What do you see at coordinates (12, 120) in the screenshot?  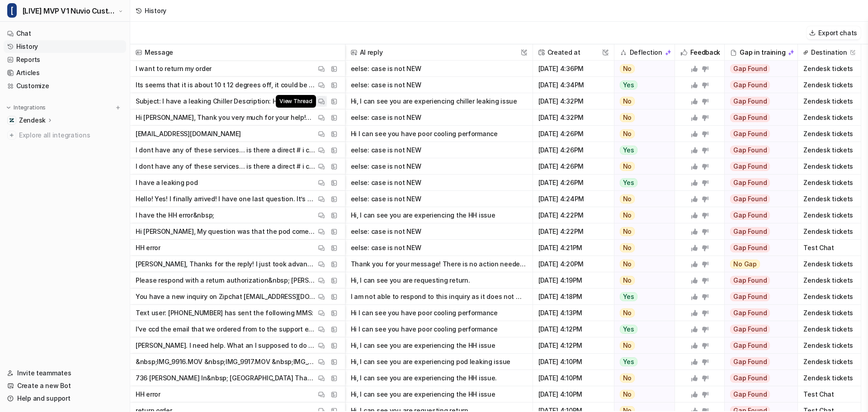 I see `img: Zendesk` at bounding box center [12, 120].